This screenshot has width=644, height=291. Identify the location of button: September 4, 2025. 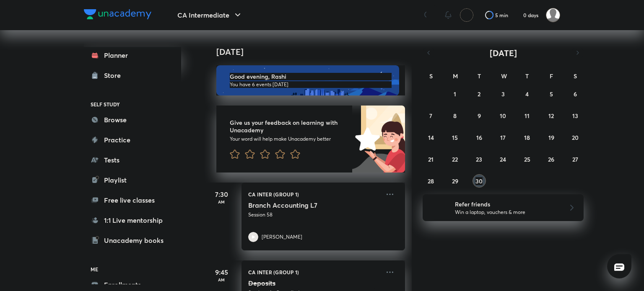
(527, 94).